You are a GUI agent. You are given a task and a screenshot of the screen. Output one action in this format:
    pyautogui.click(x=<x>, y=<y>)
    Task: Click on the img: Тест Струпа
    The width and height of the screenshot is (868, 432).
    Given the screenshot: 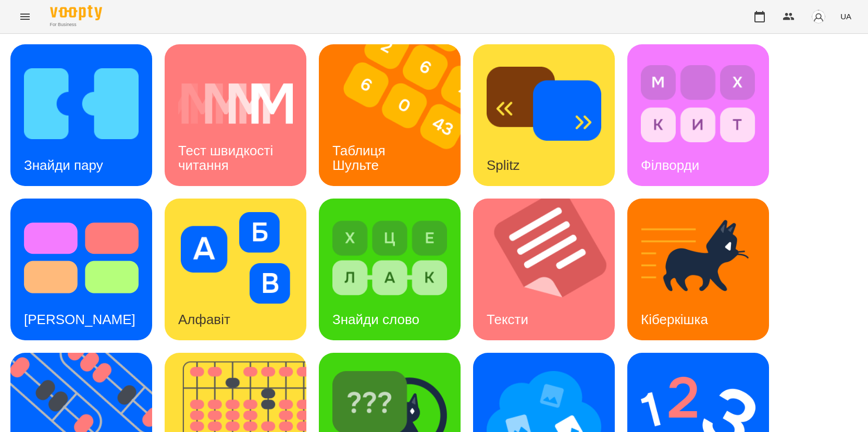 What is the action you would take?
    pyautogui.click(x=81, y=257)
    